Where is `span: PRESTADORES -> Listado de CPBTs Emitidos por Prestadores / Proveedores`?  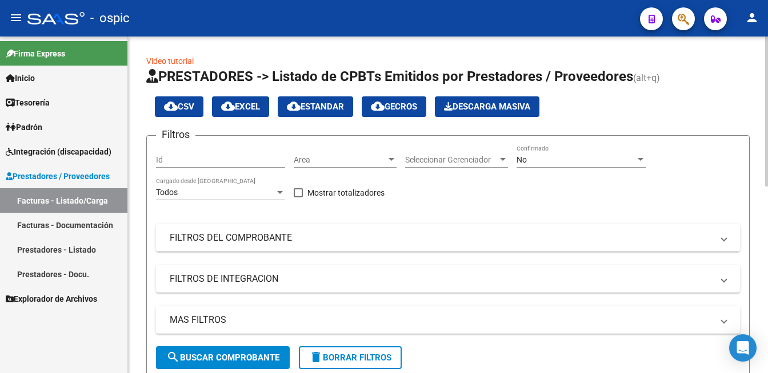 span: PRESTADORES -> Listado de CPBTs Emitidos por Prestadores / Proveedores is located at coordinates (389, 77).